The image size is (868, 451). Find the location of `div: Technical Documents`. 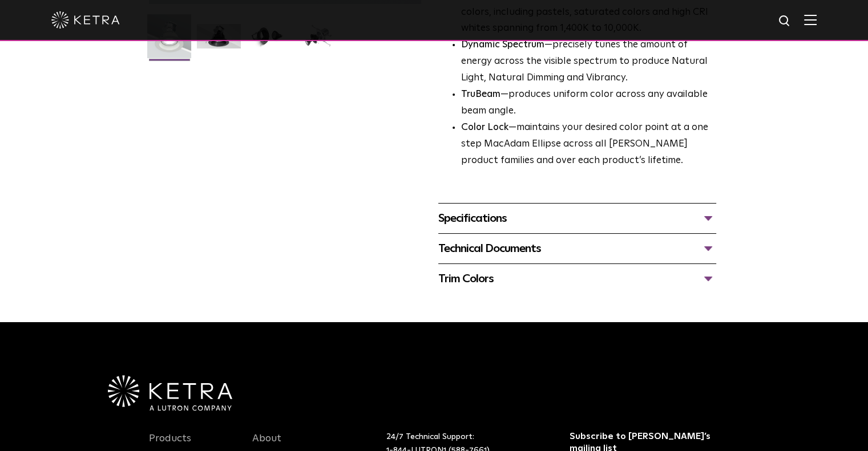

div: Technical Documents is located at coordinates (577, 249).